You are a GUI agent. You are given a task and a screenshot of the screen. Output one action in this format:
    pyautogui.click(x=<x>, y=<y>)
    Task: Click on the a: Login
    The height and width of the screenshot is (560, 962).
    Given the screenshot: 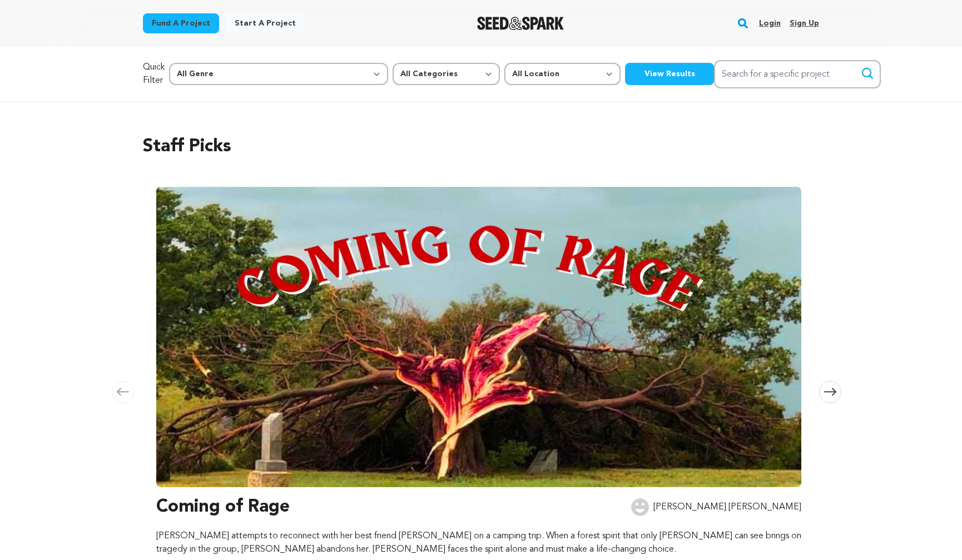 What is the action you would take?
    pyautogui.click(x=769, y=23)
    